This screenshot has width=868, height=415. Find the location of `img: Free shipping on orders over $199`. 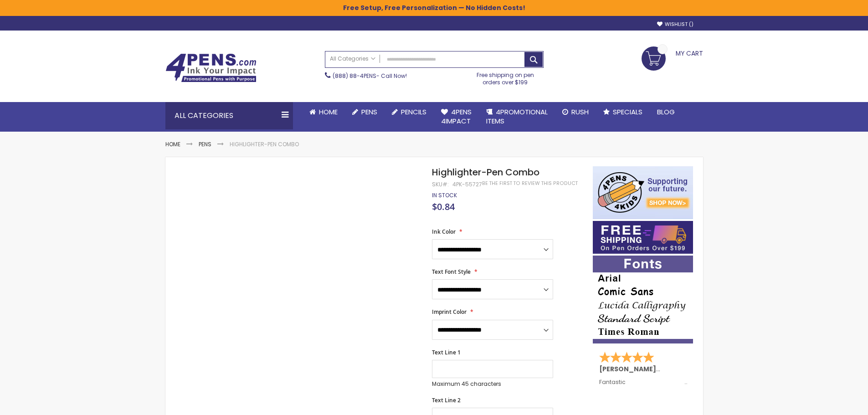

img: Free shipping on orders over $199 is located at coordinates (643, 237).